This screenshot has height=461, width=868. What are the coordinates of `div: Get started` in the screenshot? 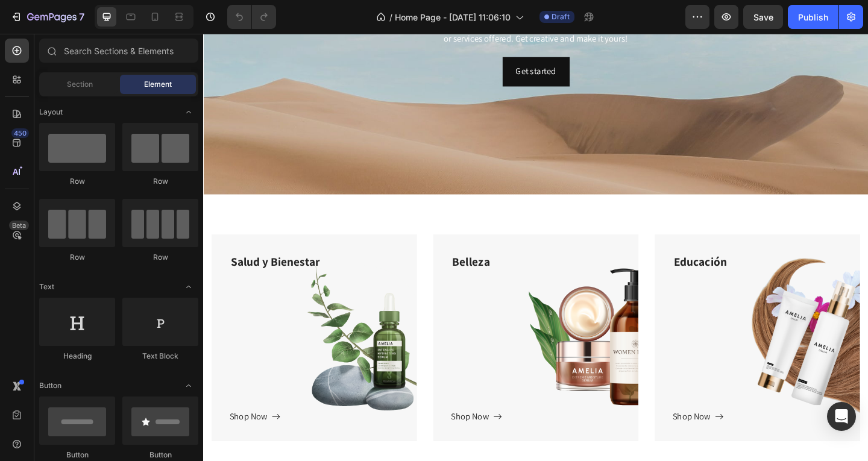 It's located at (362, 41).